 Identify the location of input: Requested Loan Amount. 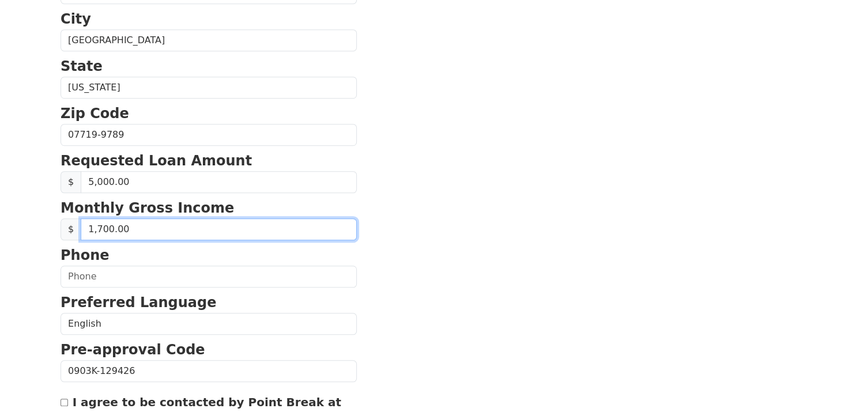
(218, 182).